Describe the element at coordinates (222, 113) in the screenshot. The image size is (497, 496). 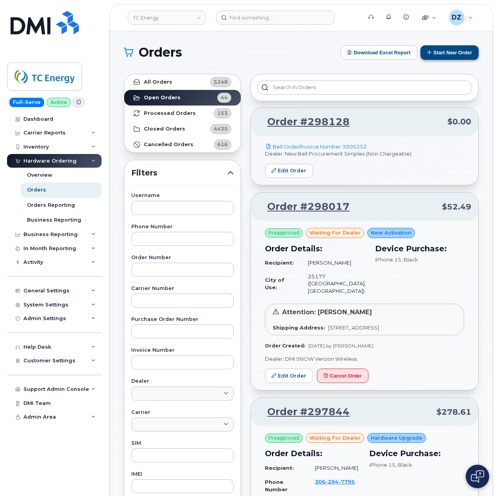
I see `span: 153` at that location.